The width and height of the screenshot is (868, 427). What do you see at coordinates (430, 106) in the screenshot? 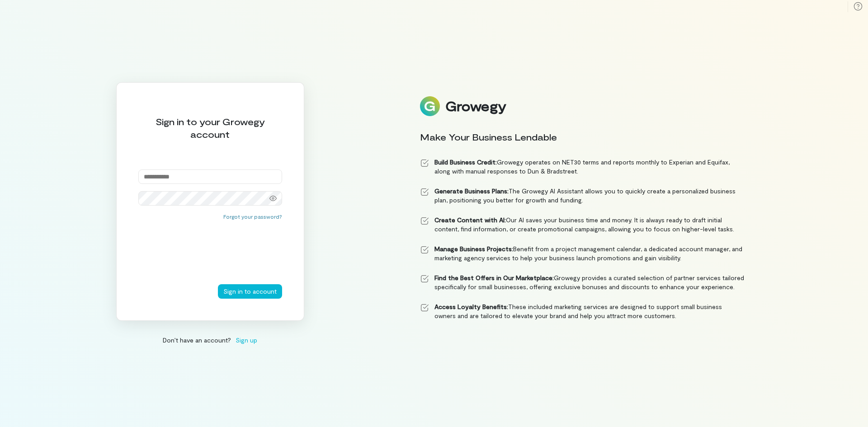
I see `img: Logo` at bounding box center [430, 106].